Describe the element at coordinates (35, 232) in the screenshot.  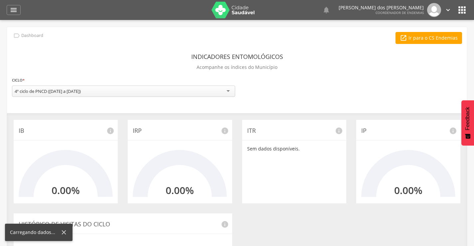
I see `div: Carregando dados...` at that location.